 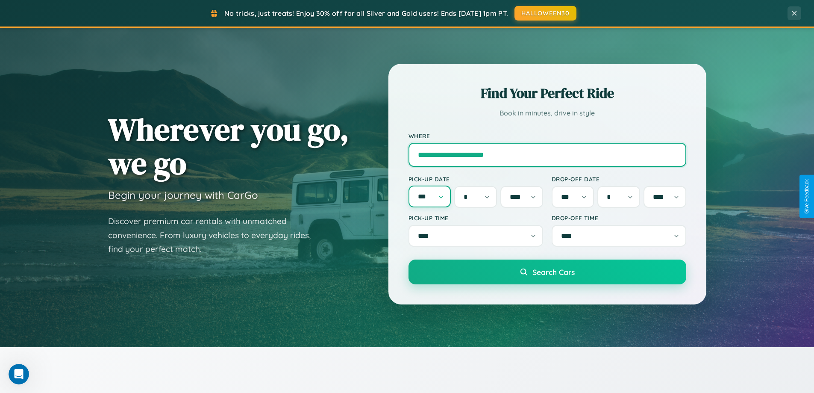 What do you see at coordinates (619, 217) in the screenshot?
I see `label: Drop-off Time` at bounding box center [619, 217].